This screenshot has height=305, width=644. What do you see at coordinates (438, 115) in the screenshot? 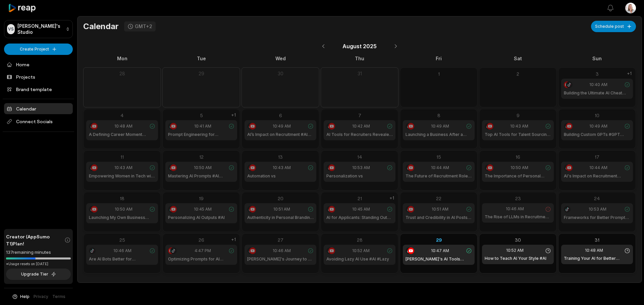
I see `div: 8` at bounding box center [438, 115].